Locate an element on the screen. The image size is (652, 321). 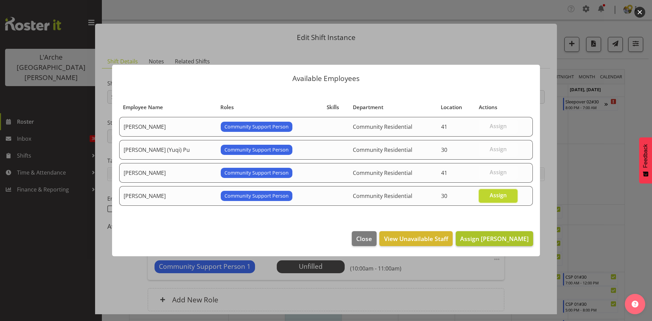
button: View Unavailable Staff is located at coordinates (416, 239).